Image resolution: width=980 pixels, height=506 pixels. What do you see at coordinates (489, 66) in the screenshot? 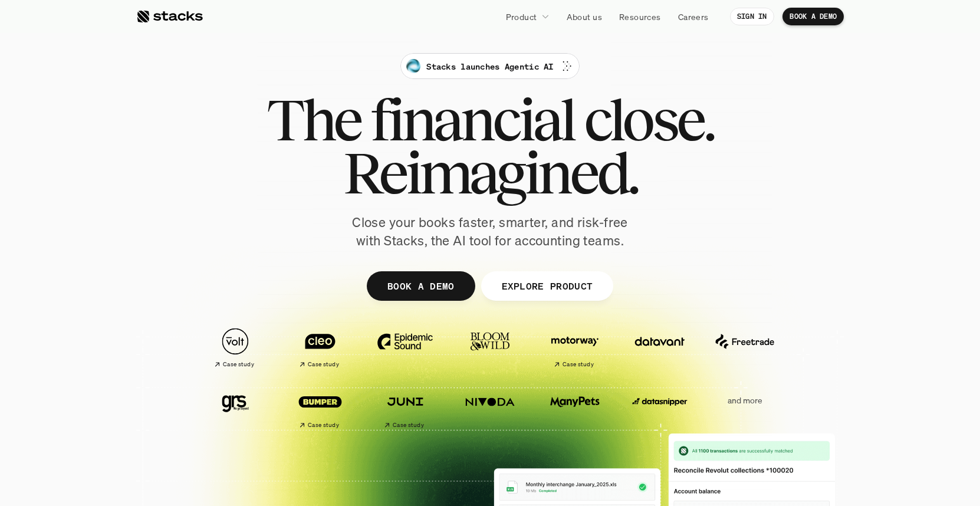
I see `a: Stacks launches Agentic AI` at bounding box center [489, 66].